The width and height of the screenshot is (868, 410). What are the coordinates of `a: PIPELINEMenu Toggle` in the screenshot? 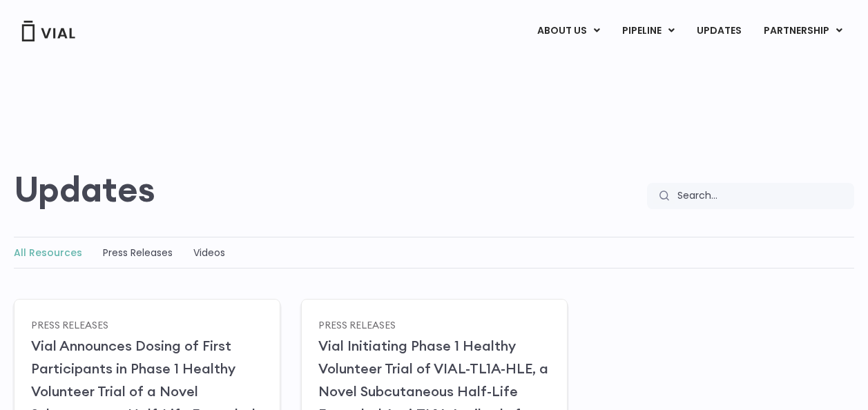 It's located at (648, 31).